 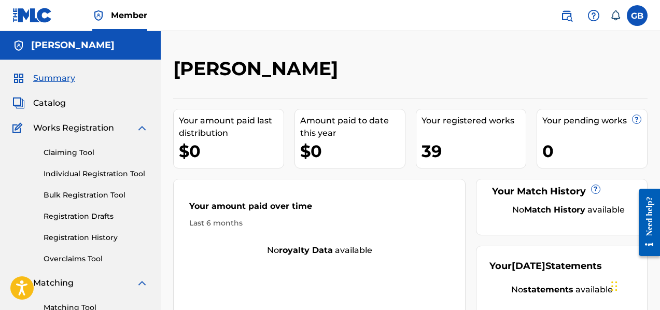 What do you see at coordinates (96, 259) in the screenshot?
I see `a: Overclaims Tool` at bounding box center [96, 259].